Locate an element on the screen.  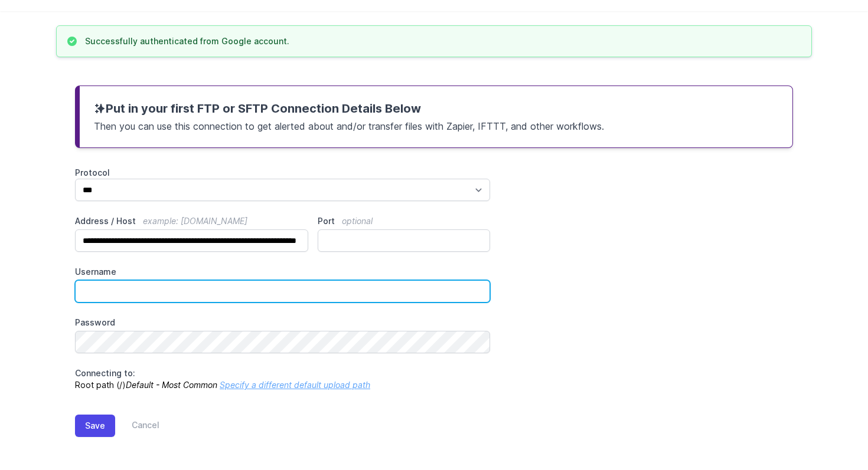
p: Root path (/) is located at coordinates (282, 379).